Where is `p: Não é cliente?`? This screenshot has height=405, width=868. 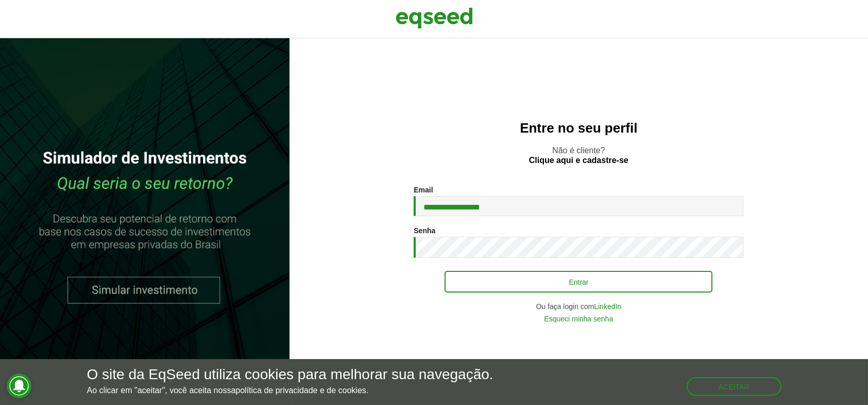 p: Não é cliente? is located at coordinates (579, 155).